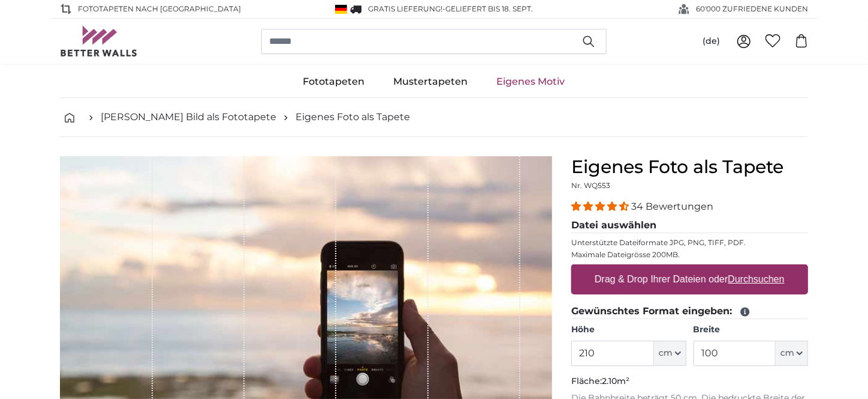 The width and height of the screenshot is (868, 399). I want to click on p: Unterstützte Dateiformate JPG, PNG, TIFF, PDF., so click(689, 242).